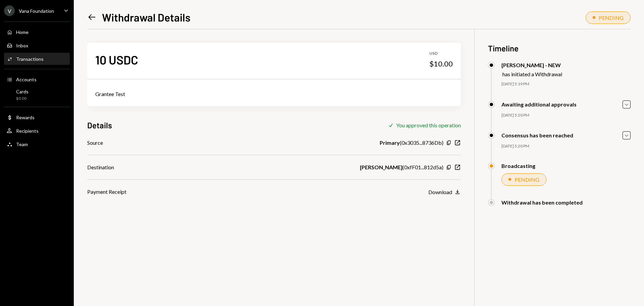 This screenshot has width=644, height=306. What do you see at coordinates (26, 79) in the screenshot?
I see `div: Accounts` at bounding box center [26, 79].